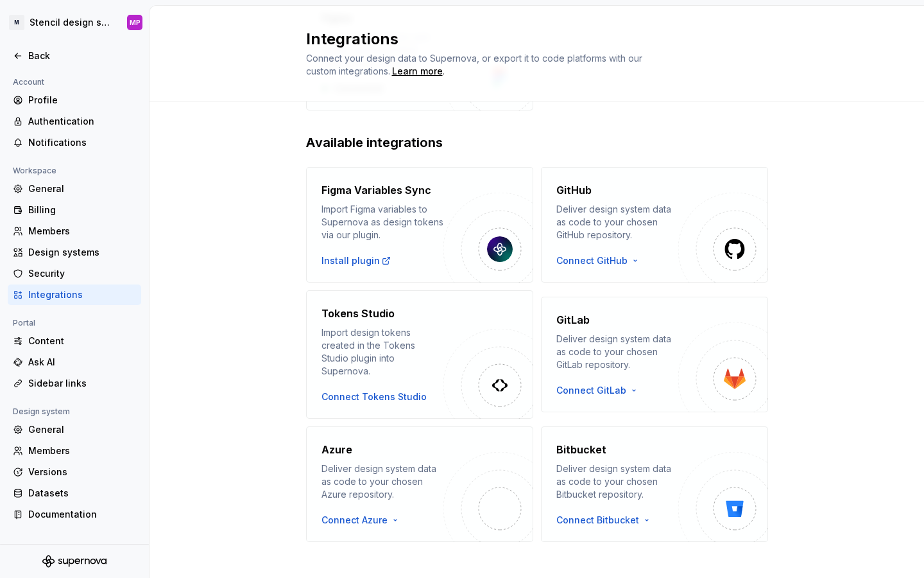 This screenshot has height=578, width=924. I want to click on button: Figma Variables SyncImport Figma variables to Supernova as design tokens via our plugin.Install p..., so click(420, 225).